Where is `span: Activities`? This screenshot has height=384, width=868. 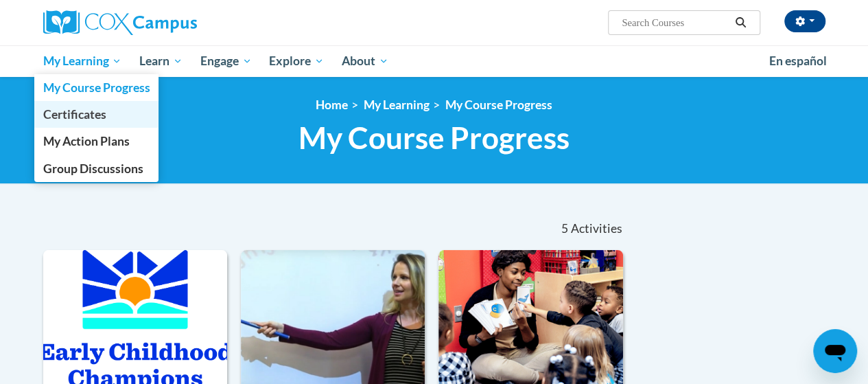 span: Activities is located at coordinates (595, 229).